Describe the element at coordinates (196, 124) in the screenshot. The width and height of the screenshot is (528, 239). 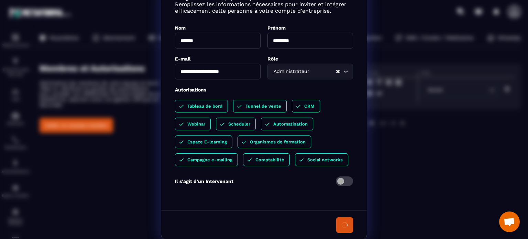
I see `p: Webinar` at that location.